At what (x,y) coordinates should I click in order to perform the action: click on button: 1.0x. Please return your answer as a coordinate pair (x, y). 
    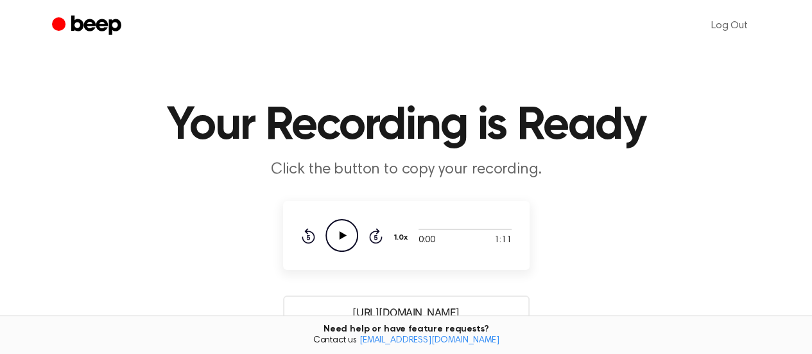
    Looking at the image, I should click on (402, 237).